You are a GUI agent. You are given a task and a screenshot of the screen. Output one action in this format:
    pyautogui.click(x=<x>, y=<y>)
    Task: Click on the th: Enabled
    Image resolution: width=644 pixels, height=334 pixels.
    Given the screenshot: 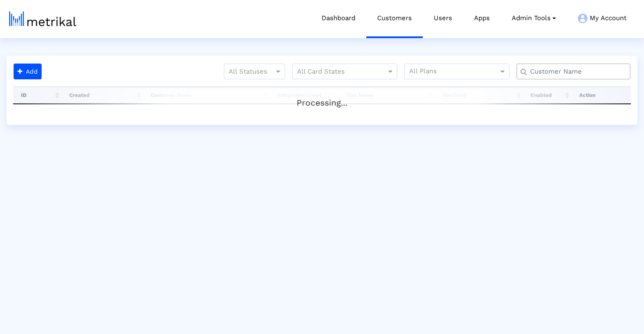 What is the action you would take?
    pyautogui.click(x=547, y=95)
    